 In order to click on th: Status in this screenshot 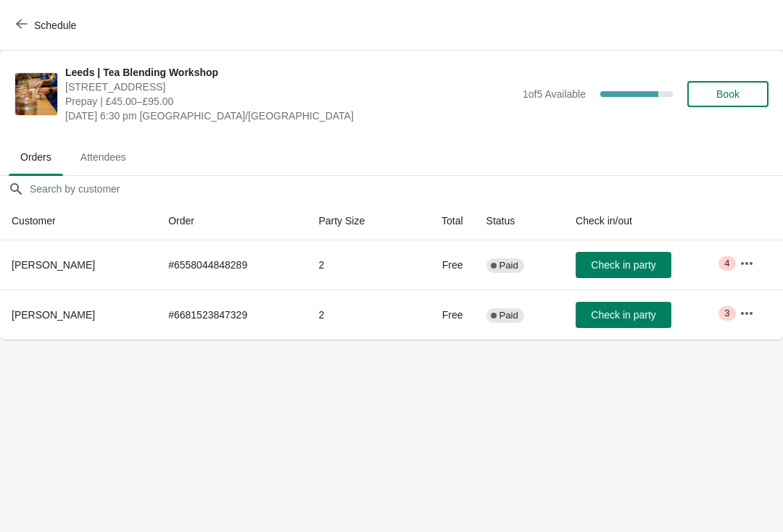, I will do `click(518, 221)`.